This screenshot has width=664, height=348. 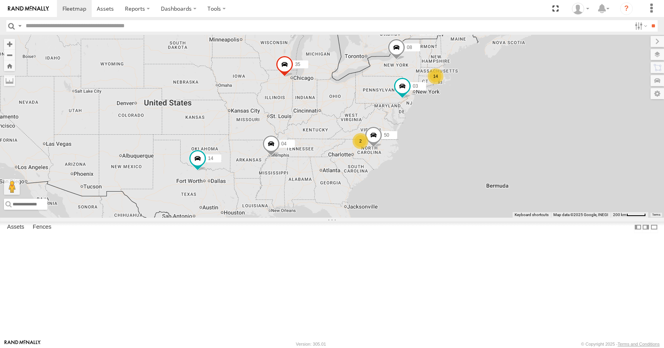 I want to click on label: Fences, so click(x=42, y=228).